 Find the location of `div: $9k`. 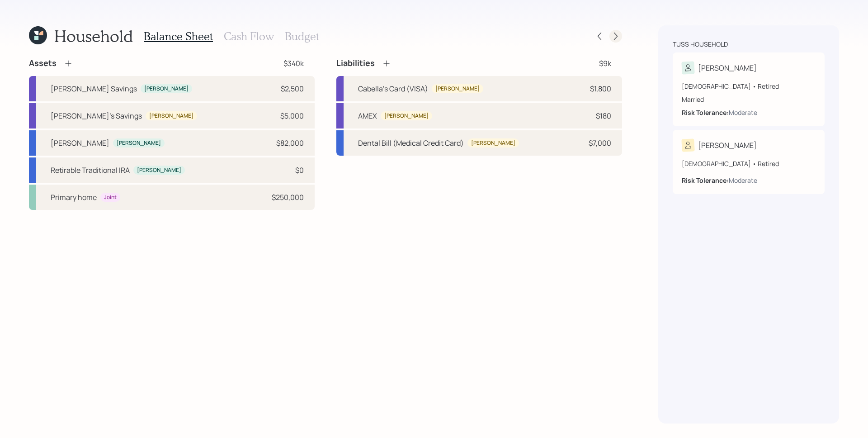

div: $9k is located at coordinates (605, 63).